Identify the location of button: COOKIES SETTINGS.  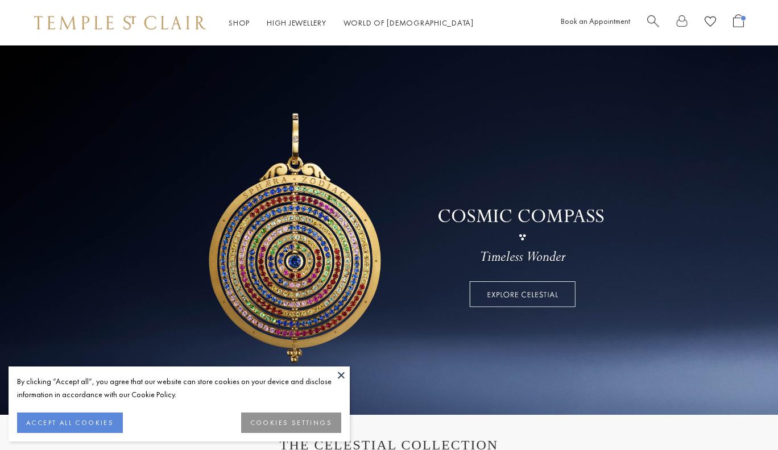
(291, 423).